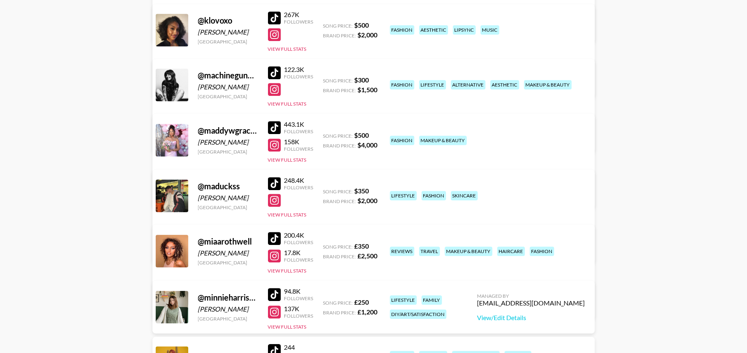 The image size is (747, 353). Describe the element at coordinates (299, 124) in the screenshot. I see `div: 443.1K` at that location.